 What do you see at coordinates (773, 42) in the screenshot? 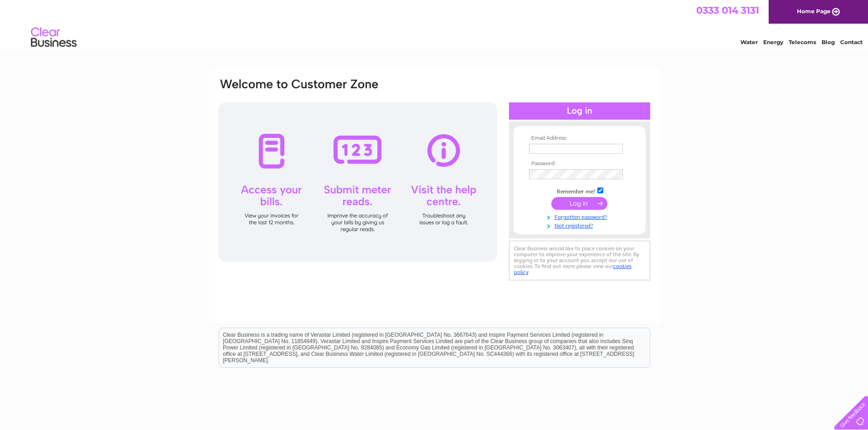
I see `a: Energy` at bounding box center [773, 42].